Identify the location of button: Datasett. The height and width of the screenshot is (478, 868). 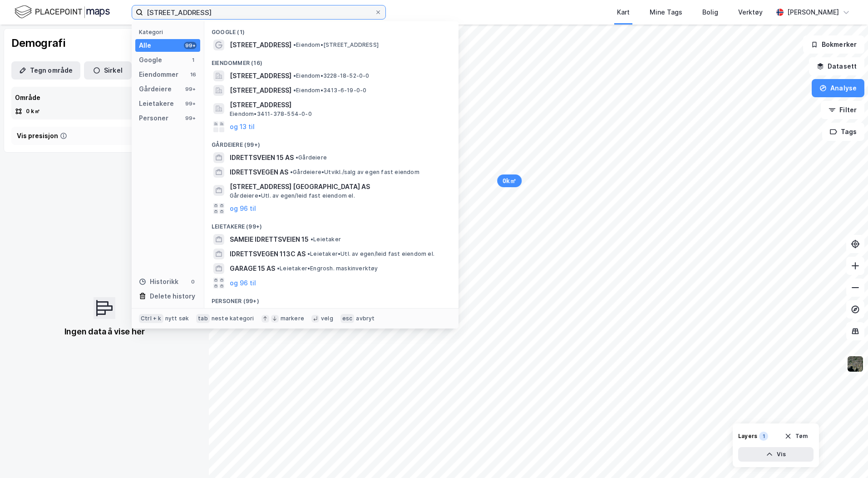
(837, 66).